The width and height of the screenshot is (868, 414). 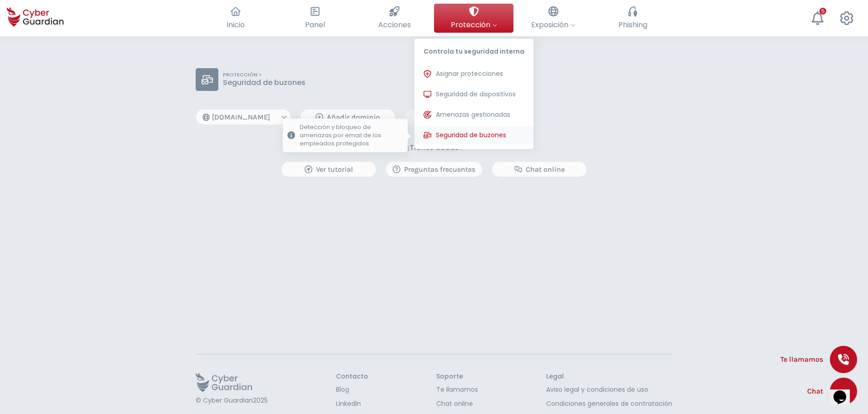 I want to click on div: Chat online, so click(x=539, y=170).